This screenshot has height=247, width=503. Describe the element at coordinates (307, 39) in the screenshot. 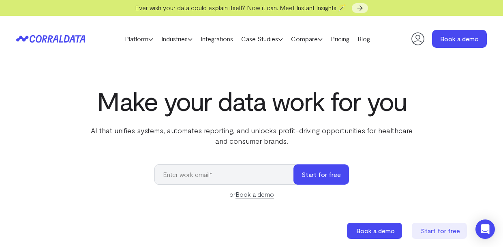

I see `a: Compare` at that location.